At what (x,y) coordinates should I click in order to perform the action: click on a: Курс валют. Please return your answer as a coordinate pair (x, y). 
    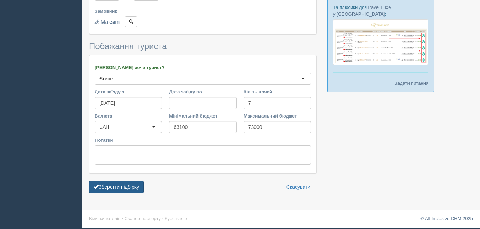
    Looking at the image, I should click on (177, 218).